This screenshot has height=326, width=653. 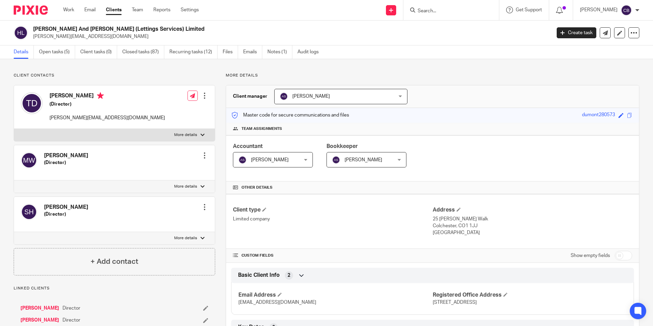 What do you see at coordinates (333, 256) in the screenshot?
I see `h4: CUSTOM FIELDS` at bounding box center [333, 256].